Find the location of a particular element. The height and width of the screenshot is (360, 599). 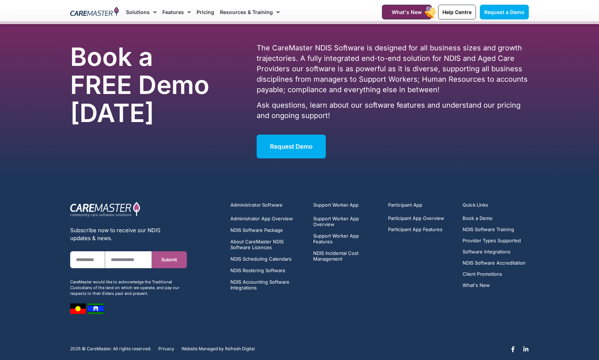

div: Subscribe now to receive our NDIS updates & news. is located at coordinates (129, 235).